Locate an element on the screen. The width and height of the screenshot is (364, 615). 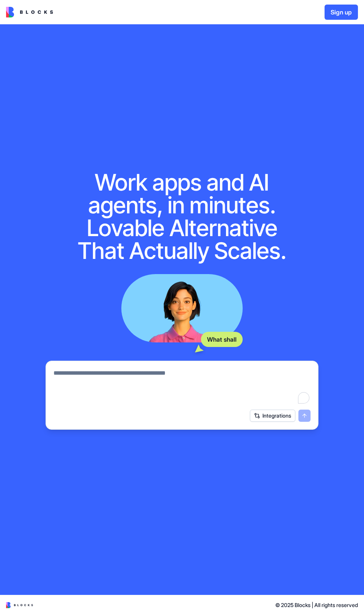
span: © 2025 Blocks | All rights reserved is located at coordinates (316, 605).